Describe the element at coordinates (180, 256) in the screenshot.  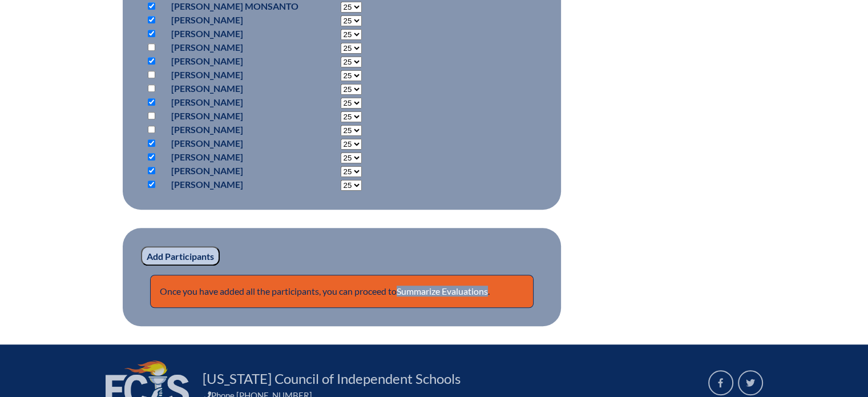
I see `input: Add Participants` at that location.